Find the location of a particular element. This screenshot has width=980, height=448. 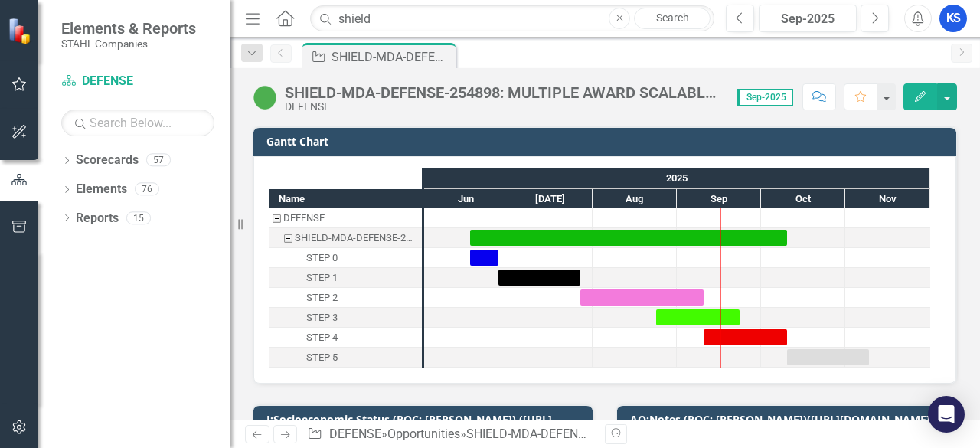

button: Sep-2025 is located at coordinates (808, 18).